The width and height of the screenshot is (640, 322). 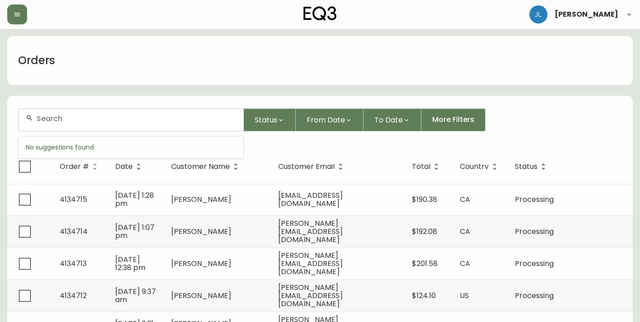 What do you see at coordinates (320, 14) in the screenshot?
I see `img: logo` at bounding box center [320, 14].